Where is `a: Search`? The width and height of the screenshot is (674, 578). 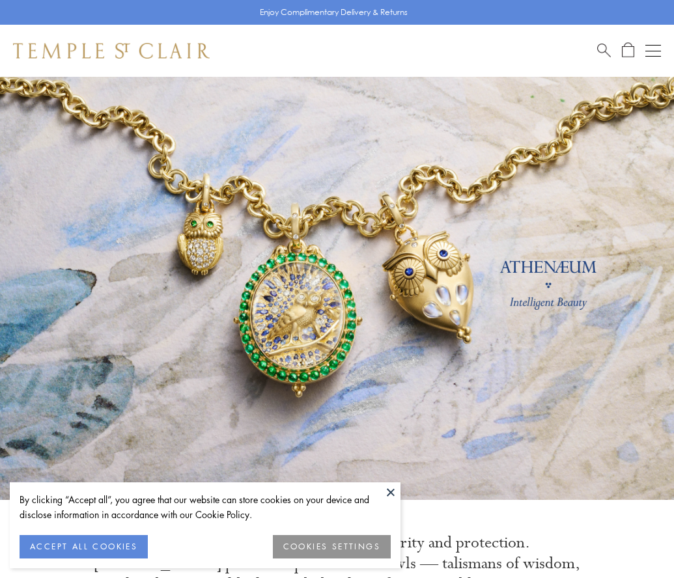
a: Search is located at coordinates (604, 50).